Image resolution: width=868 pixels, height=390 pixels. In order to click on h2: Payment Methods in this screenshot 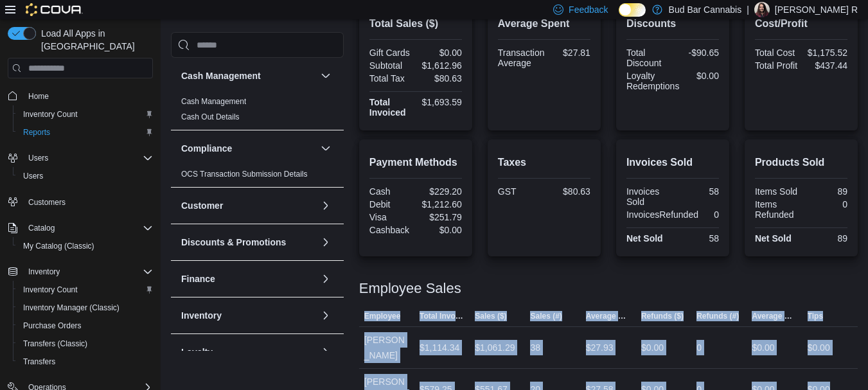, I will do `click(416, 162)`.